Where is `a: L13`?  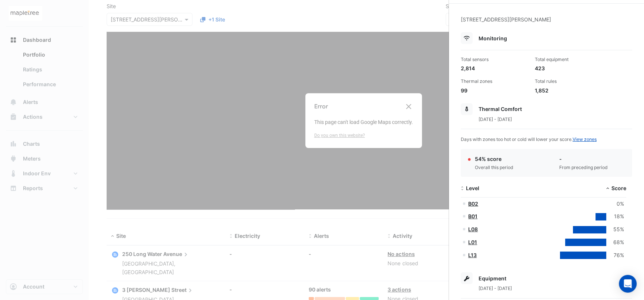 a: L13 is located at coordinates (472, 255).